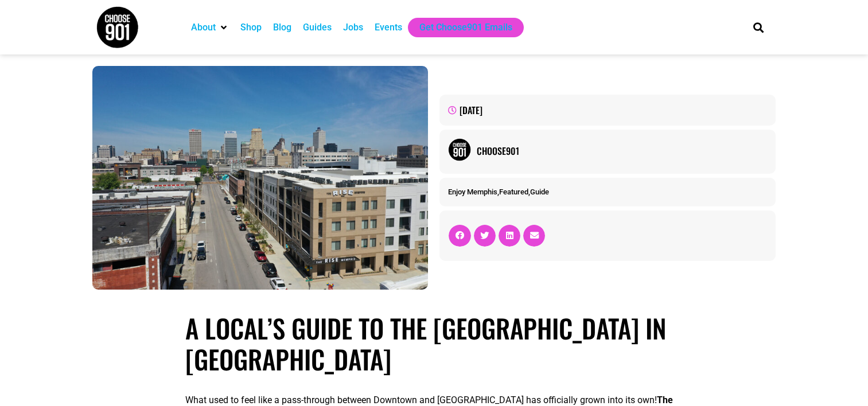  What do you see at coordinates (484, 236) in the screenshot?
I see `div: Share on twitter` at bounding box center [484, 236].